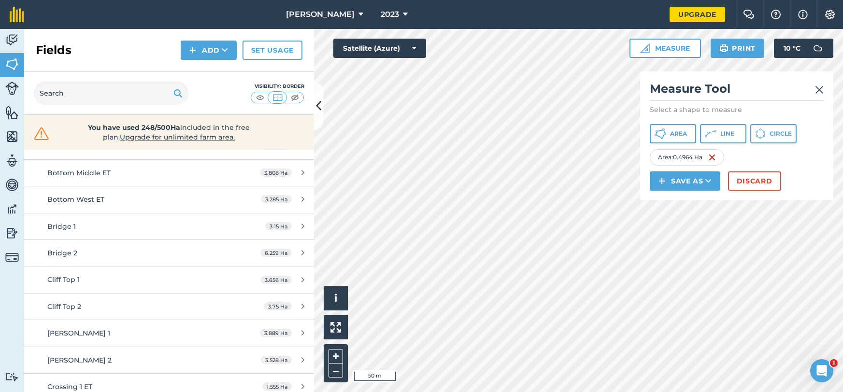 This screenshot has width=843, height=392. What do you see at coordinates (685, 181) in the screenshot?
I see `button: Save as` at bounding box center [685, 181].